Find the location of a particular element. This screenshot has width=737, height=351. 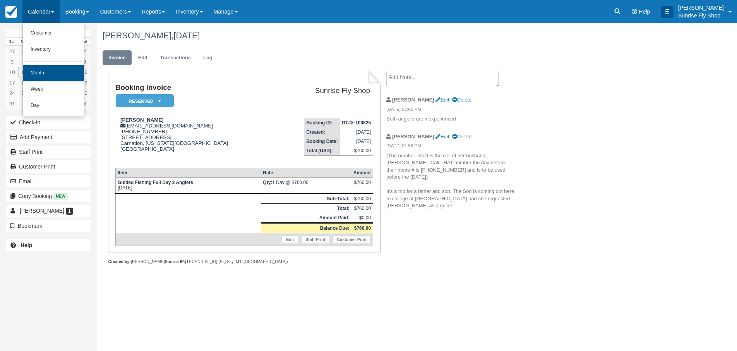

a: 28 is located at coordinates (24, 51).